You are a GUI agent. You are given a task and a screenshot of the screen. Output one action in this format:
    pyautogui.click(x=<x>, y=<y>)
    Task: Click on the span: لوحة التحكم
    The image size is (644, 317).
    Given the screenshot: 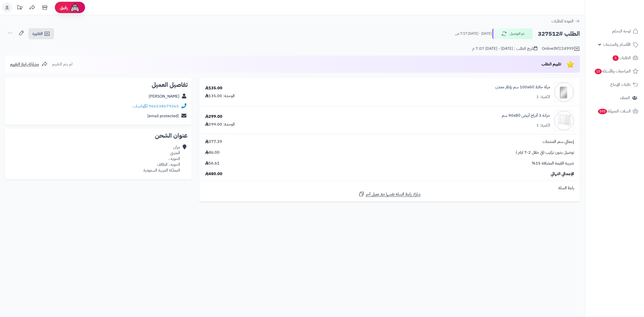 What is the action you would take?
    pyautogui.click(x=621, y=31)
    